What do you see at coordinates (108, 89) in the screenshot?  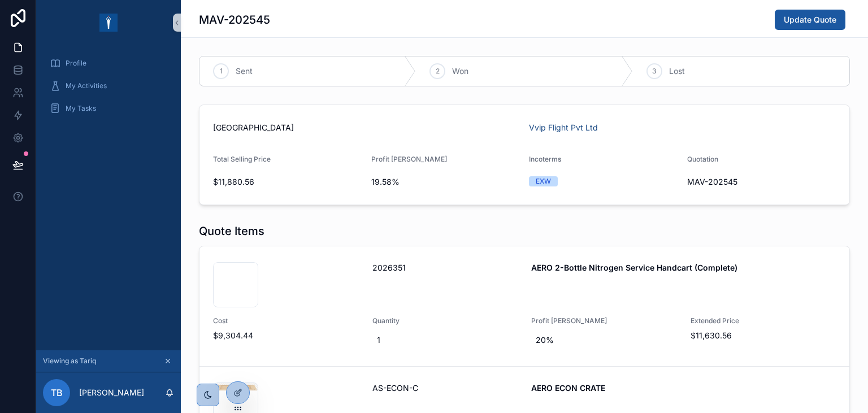 I see `div: scrollable content` at bounding box center [108, 89].